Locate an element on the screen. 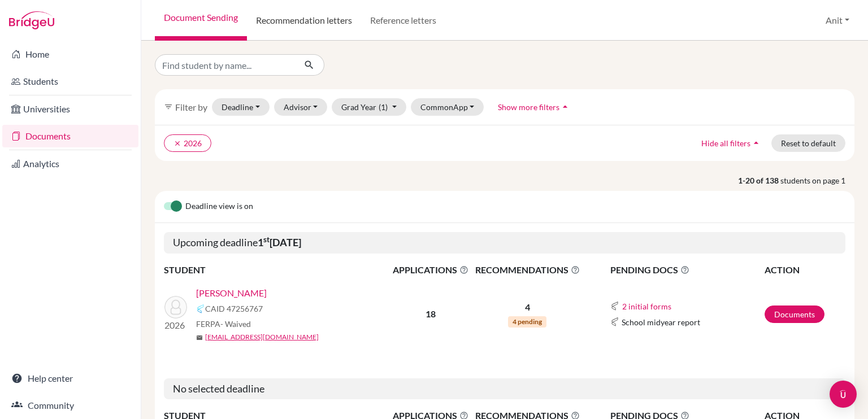  span: 4 pending is located at coordinates (527, 322).